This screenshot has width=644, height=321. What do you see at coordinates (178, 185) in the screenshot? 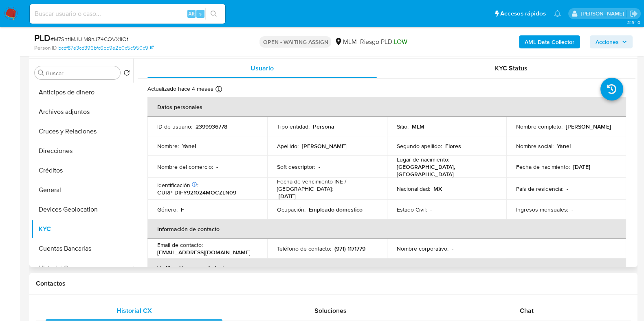
I see `p: Identificación :` at bounding box center [178, 185].